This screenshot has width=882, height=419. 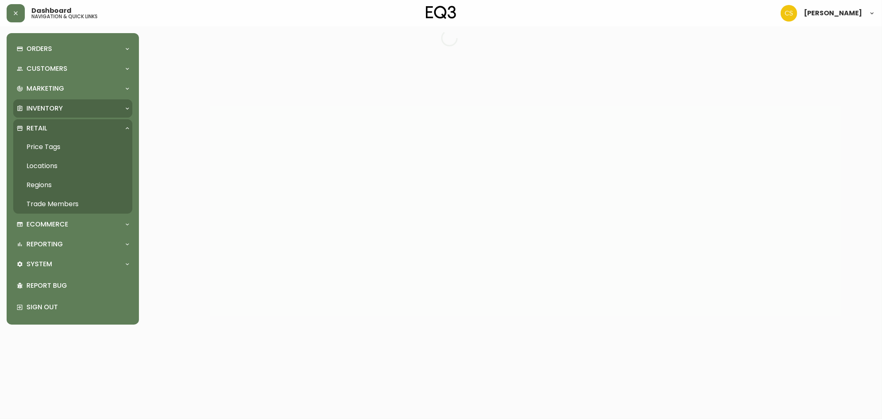 What do you see at coordinates (45, 89) in the screenshot?
I see `p: Marketing` at bounding box center [45, 89].